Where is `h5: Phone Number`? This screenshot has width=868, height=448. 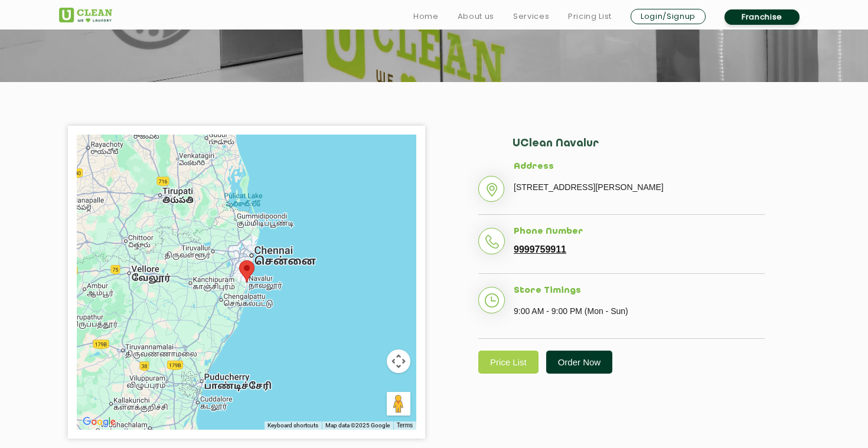 h5: Phone Number is located at coordinates (639, 232).